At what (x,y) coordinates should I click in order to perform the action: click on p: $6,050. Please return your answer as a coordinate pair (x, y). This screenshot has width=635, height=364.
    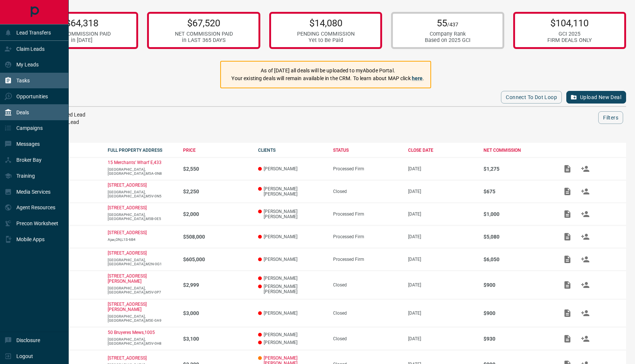
    Looking at the image, I should click on (517, 260).